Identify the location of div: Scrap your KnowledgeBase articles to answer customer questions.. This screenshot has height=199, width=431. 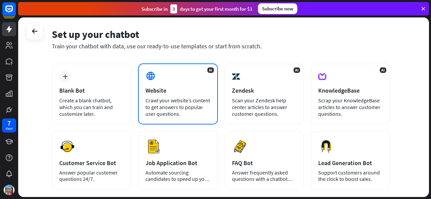
(350, 107).